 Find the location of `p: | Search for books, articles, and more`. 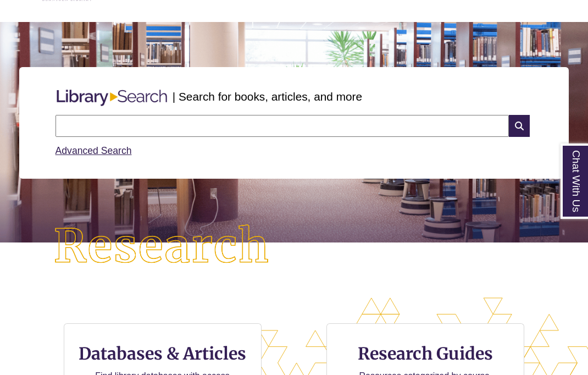

p: | Search for books, articles, and more is located at coordinates (267, 96).